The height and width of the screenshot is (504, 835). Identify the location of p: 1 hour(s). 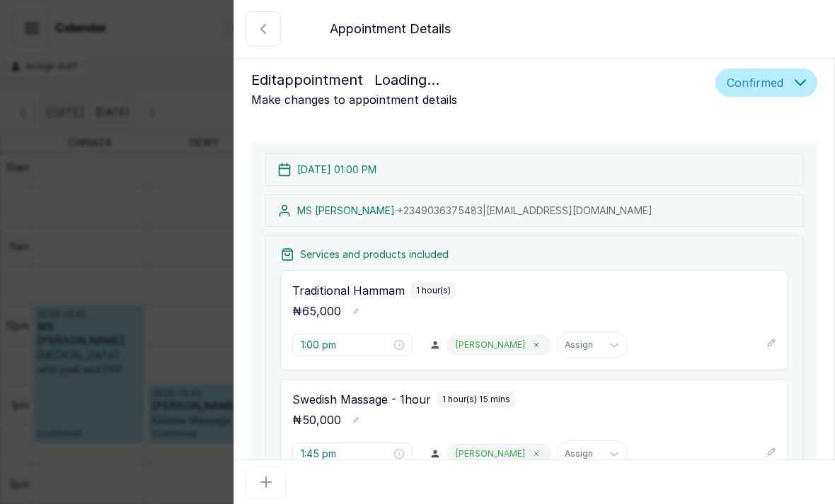
(433, 291).